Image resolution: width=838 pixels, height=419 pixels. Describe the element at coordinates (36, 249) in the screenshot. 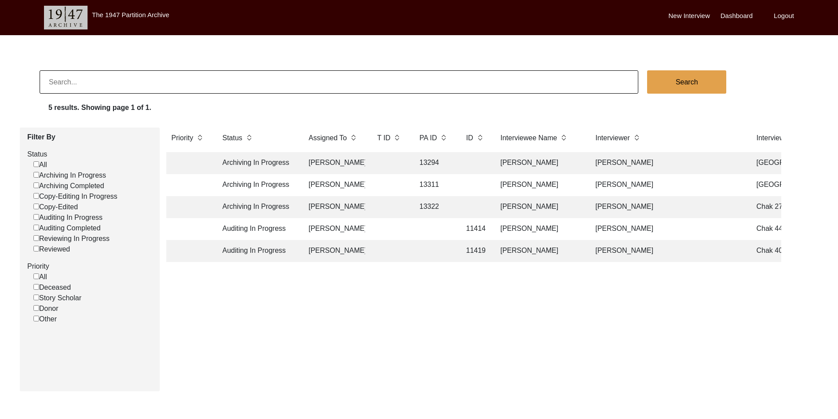

I see `input: Reviewed` at that location.